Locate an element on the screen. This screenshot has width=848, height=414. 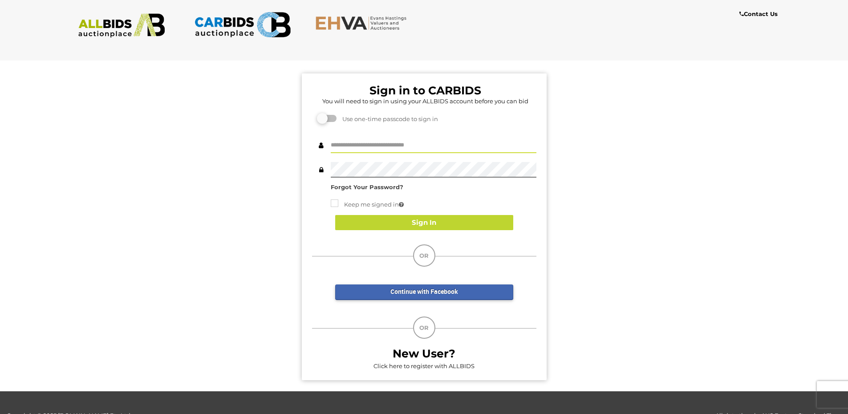
strong: Forgot Your Password? is located at coordinates (367, 187).